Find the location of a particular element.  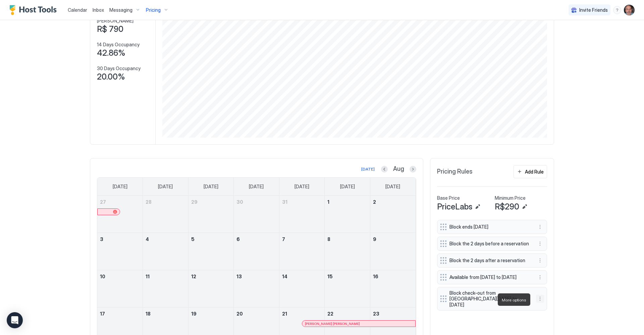

span: Invite Friends is located at coordinates (594, 10).